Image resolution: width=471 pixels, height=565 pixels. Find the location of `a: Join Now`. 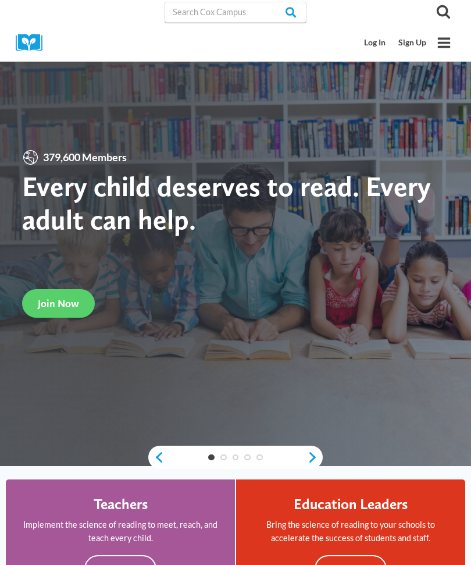

a: Join Now is located at coordinates (58, 303).